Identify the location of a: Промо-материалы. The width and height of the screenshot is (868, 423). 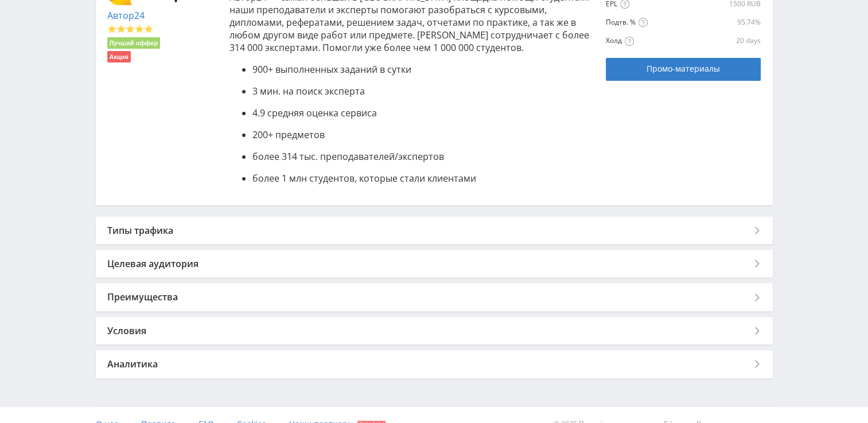
(683, 69).